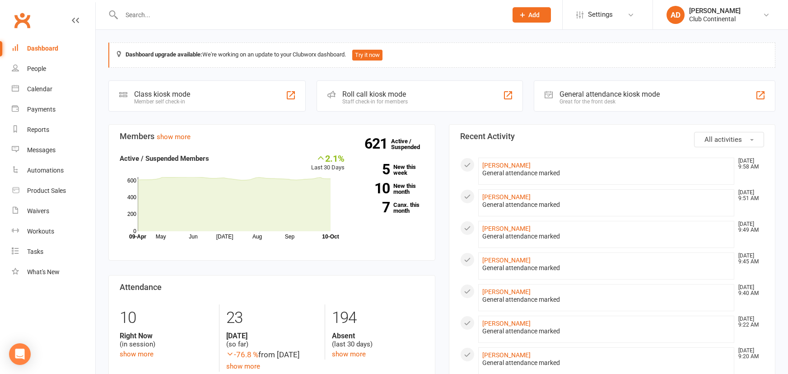  I want to click on strong: Dashboard upgrade available:, so click(164, 54).